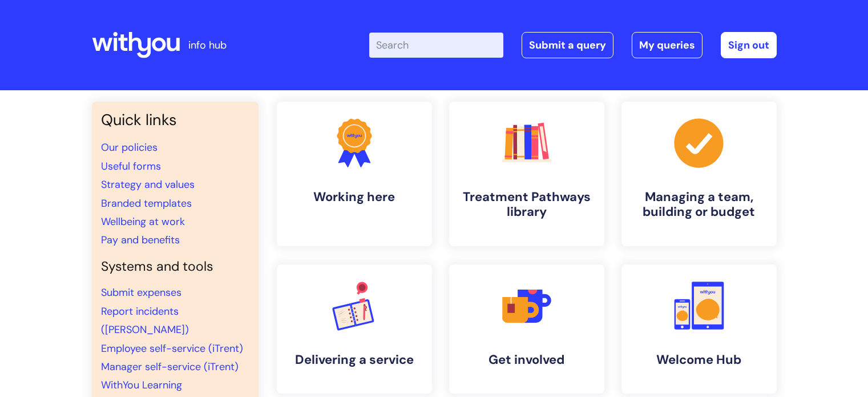 This screenshot has width=868, height=397. What do you see at coordinates (355, 173) in the screenshot?
I see `a: Working here` at bounding box center [355, 173].